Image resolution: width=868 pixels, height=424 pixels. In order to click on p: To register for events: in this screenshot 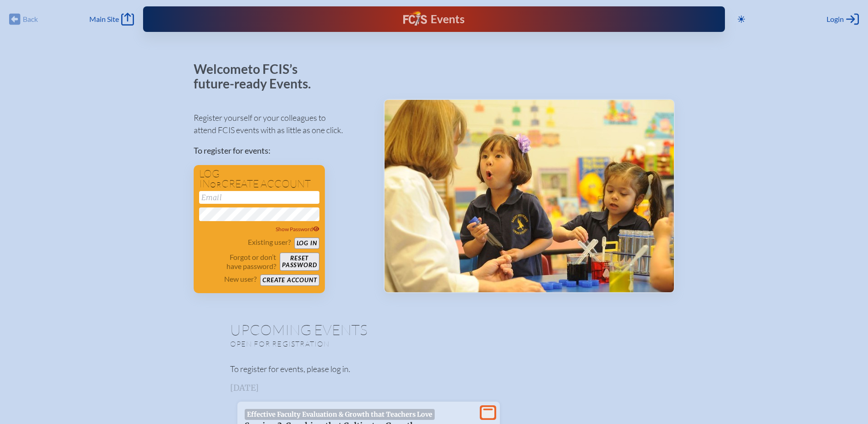, I will do `click(281, 151)`.